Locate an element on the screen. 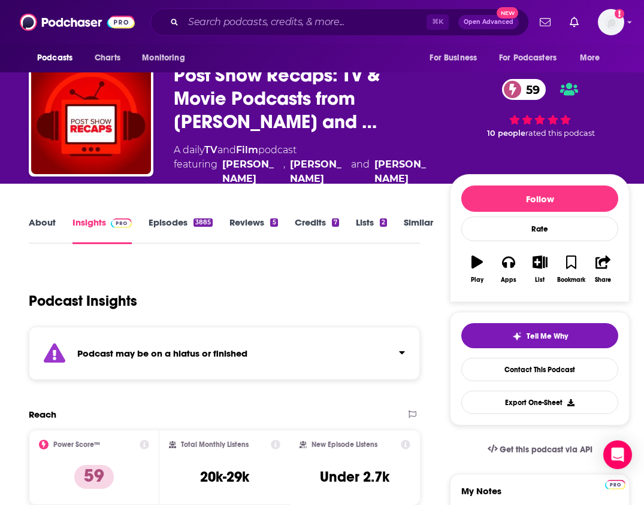  a: Pro website is located at coordinates (615, 484).